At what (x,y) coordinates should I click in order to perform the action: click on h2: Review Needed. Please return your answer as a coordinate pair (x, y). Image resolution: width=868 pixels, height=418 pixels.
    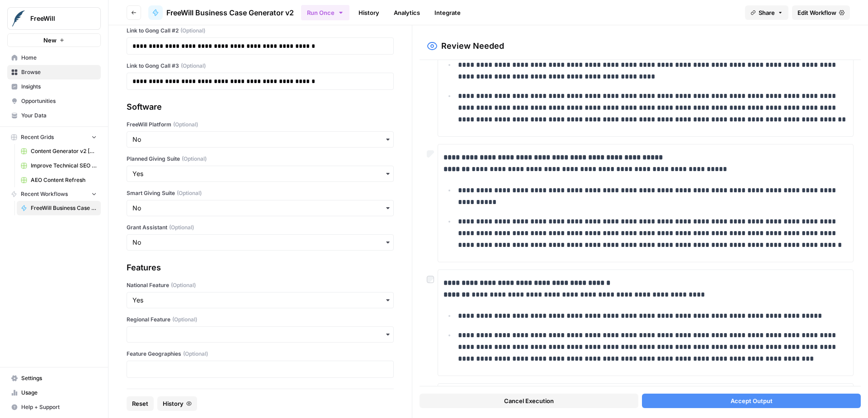
    Looking at the image, I should click on (472, 46).